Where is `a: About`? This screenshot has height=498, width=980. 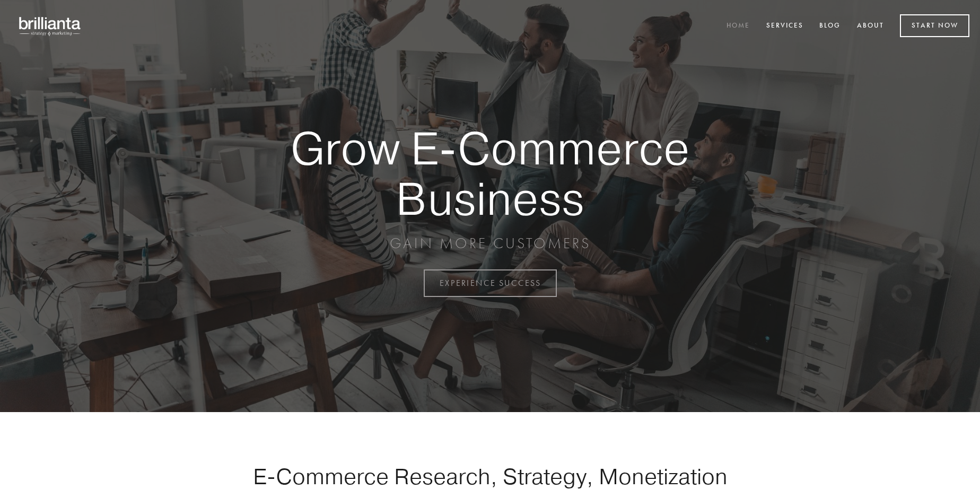
a: About is located at coordinates (870, 26).